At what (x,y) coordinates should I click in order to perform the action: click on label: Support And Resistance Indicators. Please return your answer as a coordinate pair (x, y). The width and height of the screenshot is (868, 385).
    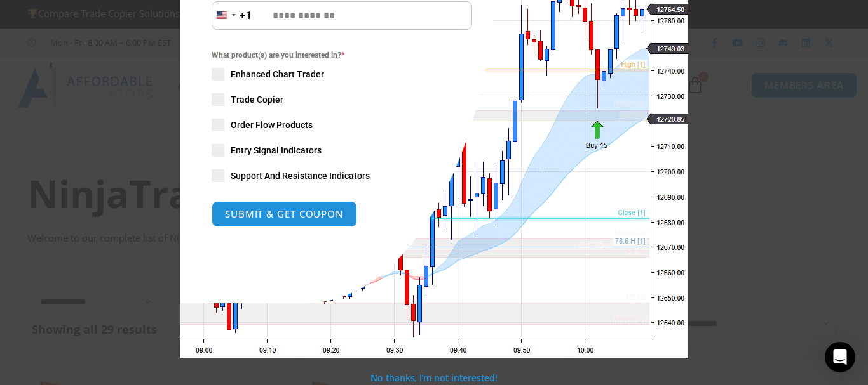
    Looking at the image, I should click on (342, 176).